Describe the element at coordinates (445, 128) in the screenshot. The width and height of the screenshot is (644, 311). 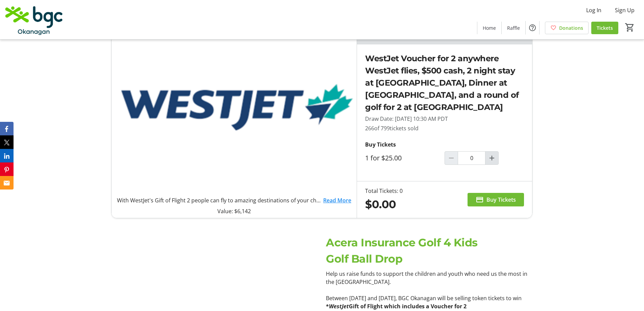
I see `p: 266 tickets sold` at that location.